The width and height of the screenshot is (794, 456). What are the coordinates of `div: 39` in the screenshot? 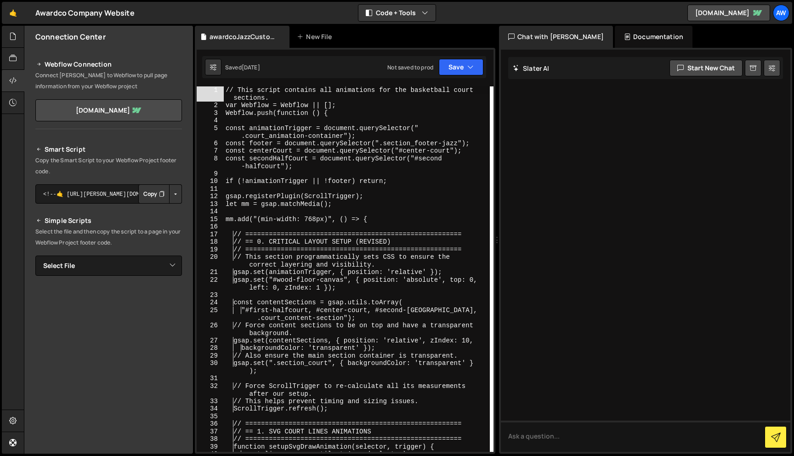 It's located at (210, 447).